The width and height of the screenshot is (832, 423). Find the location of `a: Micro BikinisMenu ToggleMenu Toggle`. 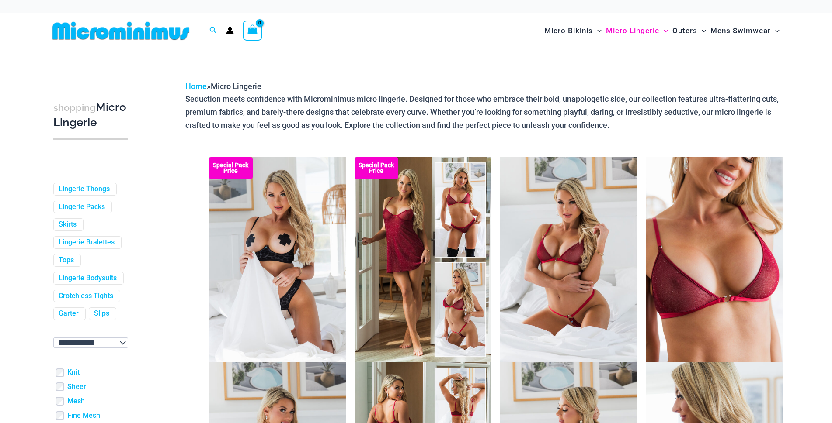

a: Micro BikinisMenu ToggleMenu Toggle is located at coordinates (572, 31).